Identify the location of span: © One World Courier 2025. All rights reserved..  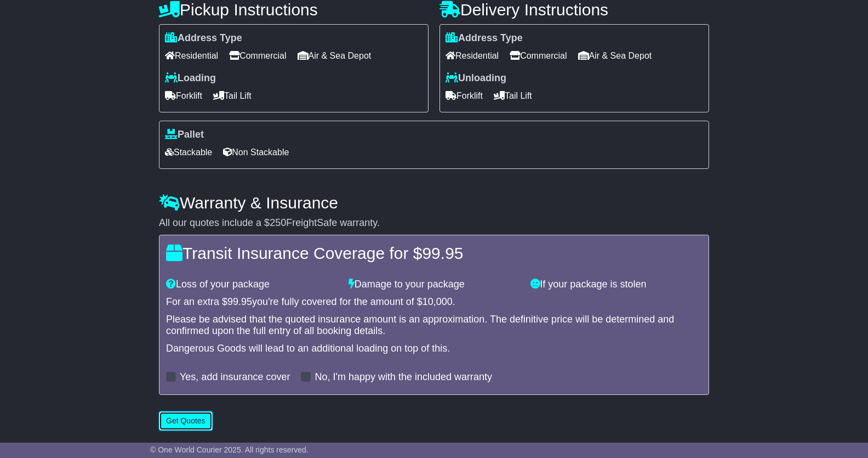
(229, 450).